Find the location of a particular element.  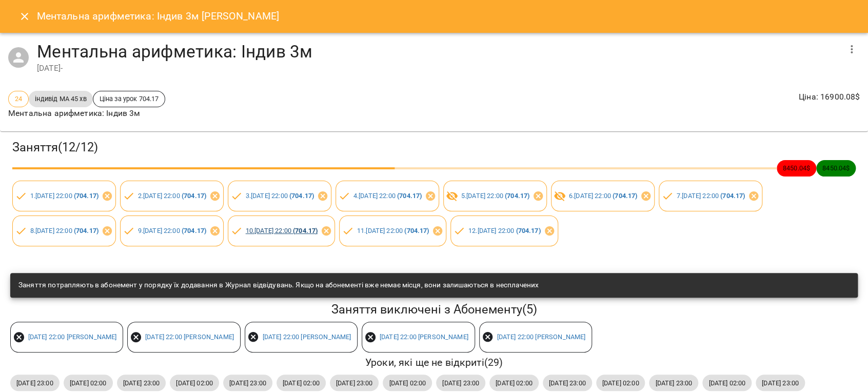

h4: Ментальна арифметика: Індив 3м is located at coordinates (438, 51).